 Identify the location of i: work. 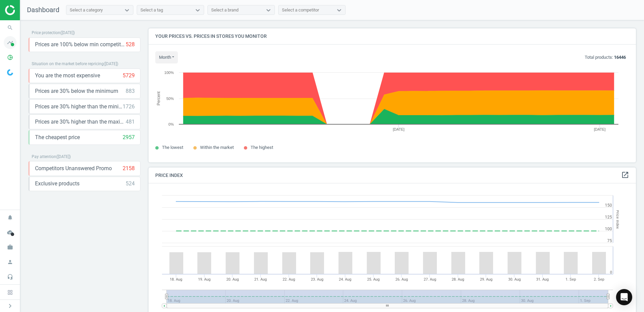
(10, 247).